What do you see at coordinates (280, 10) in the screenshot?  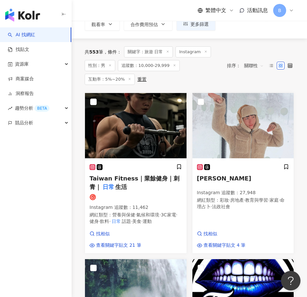 I see `span: B` at bounding box center [280, 10].